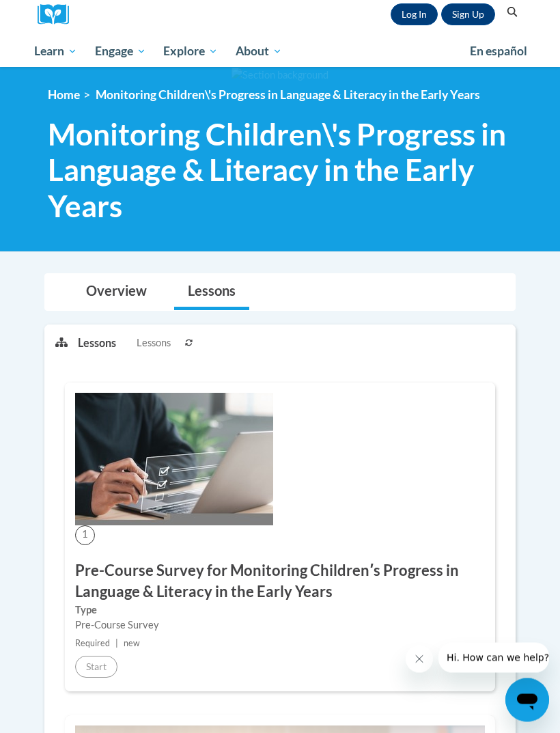 This screenshot has height=733, width=560. Describe the element at coordinates (55, 52) in the screenshot. I see `span: Learn` at that location.